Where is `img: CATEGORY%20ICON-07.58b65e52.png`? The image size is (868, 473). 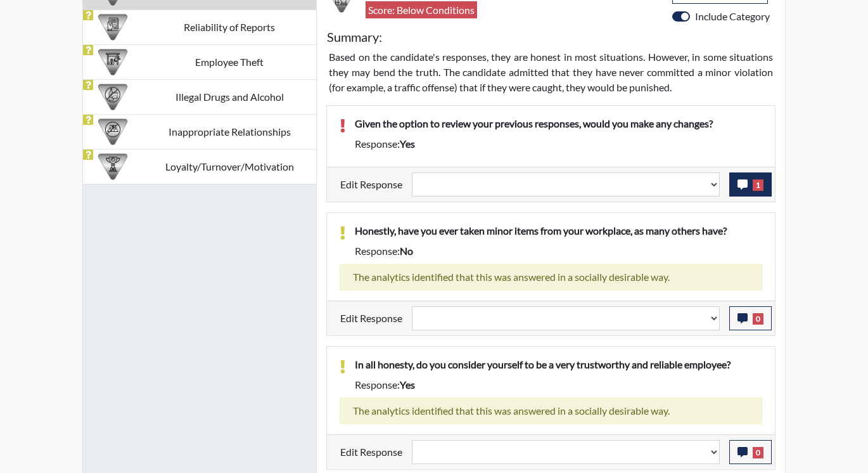
img: CATEGORY%20ICON-07.58b65e52.png is located at coordinates (113, 62).